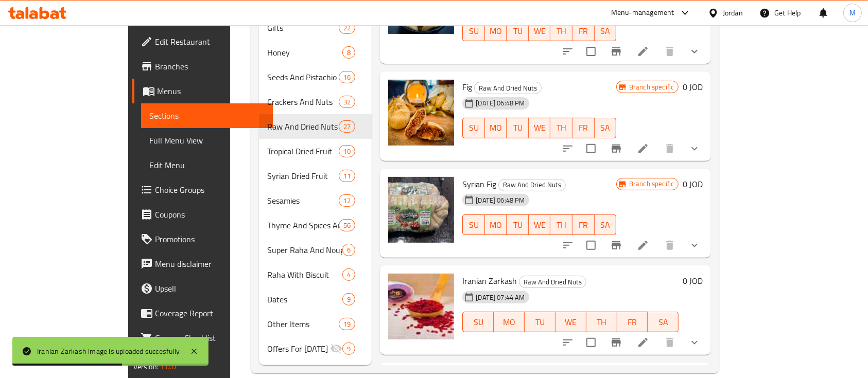  What do you see at coordinates (203, 239) in the screenshot?
I see `a: Promotions` at bounding box center [203, 239].